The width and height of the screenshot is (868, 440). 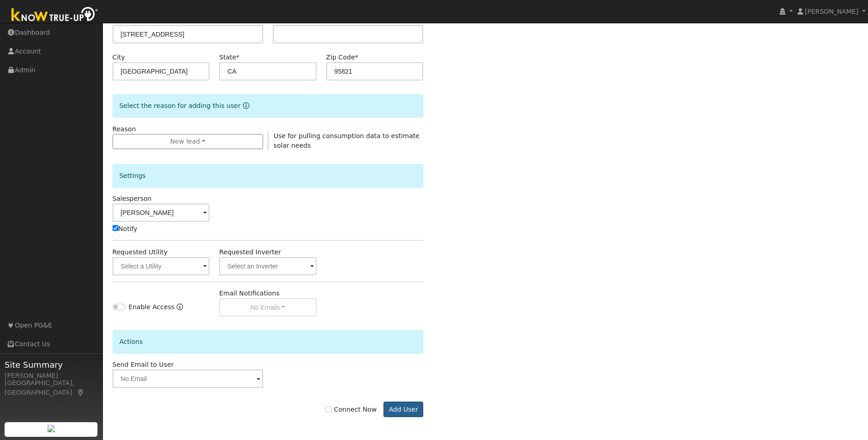 I want to click on a: Reason for new user, so click(x=245, y=106).